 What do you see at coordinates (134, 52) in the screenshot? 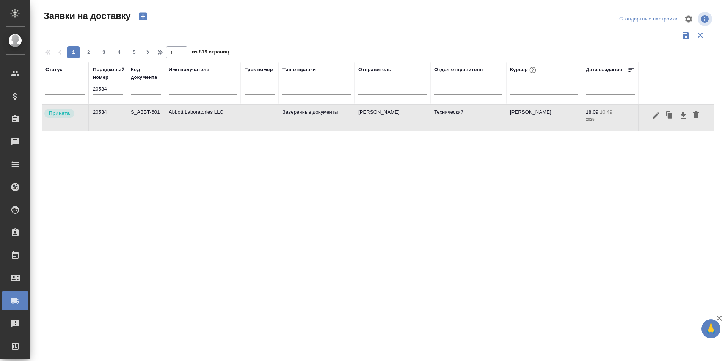
I see `span: 5` at bounding box center [134, 52].